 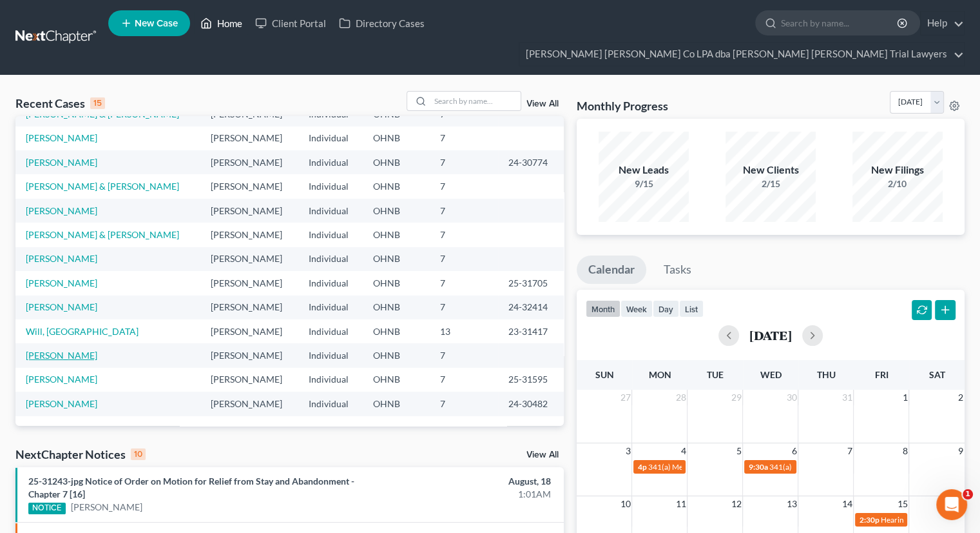 What do you see at coordinates (905, 397) in the screenshot?
I see `span: 1` at bounding box center [905, 397].